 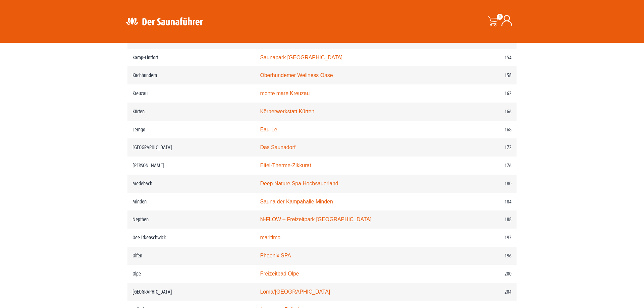 I want to click on td: Minden, so click(x=191, y=202).